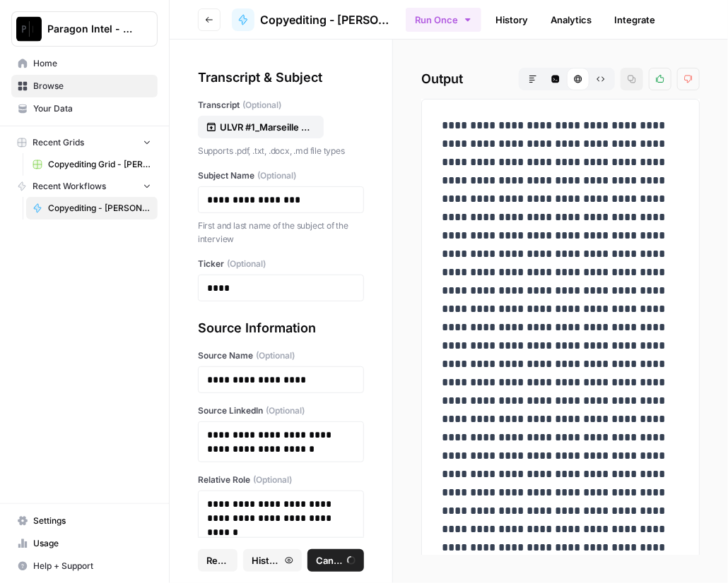 This screenshot has width=728, height=583. Describe the element at coordinates (69, 187) in the screenshot. I see `span: Recent Workflows` at that location.